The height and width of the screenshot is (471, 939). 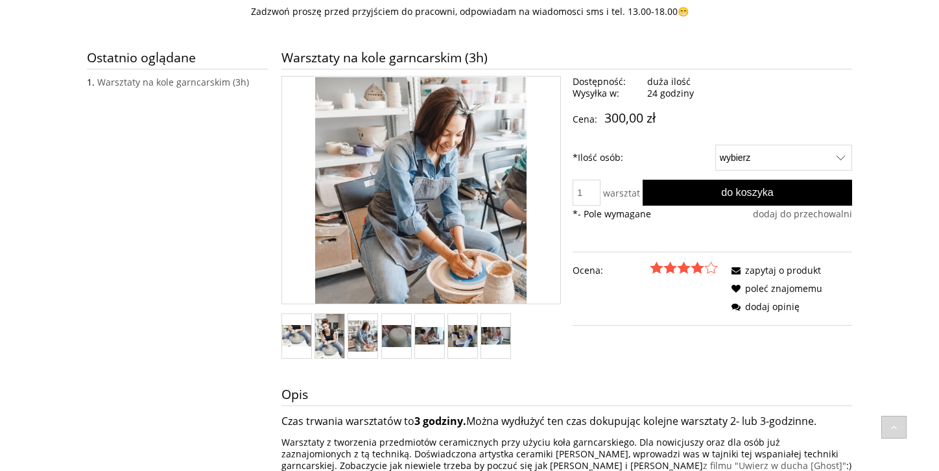 What do you see at coordinates (296, 335) in the screenshot?
I see `img: warstzaty-kolo.jpg` at bounding box center [296, 335].